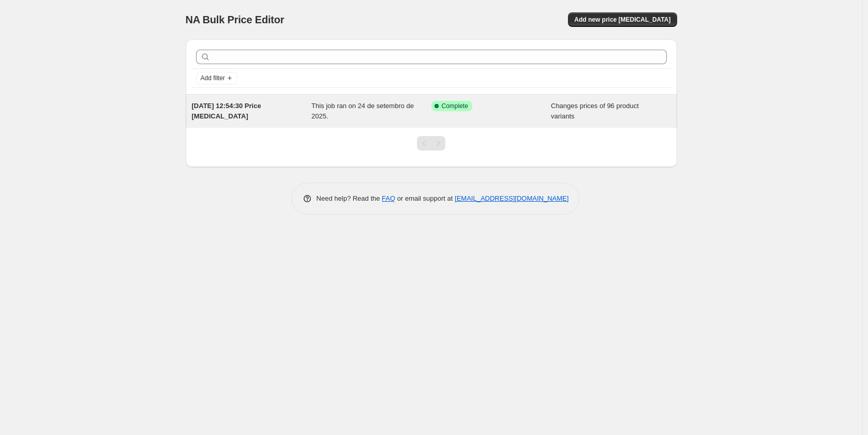  I want to click on span: Add filter, so click(213, 78).